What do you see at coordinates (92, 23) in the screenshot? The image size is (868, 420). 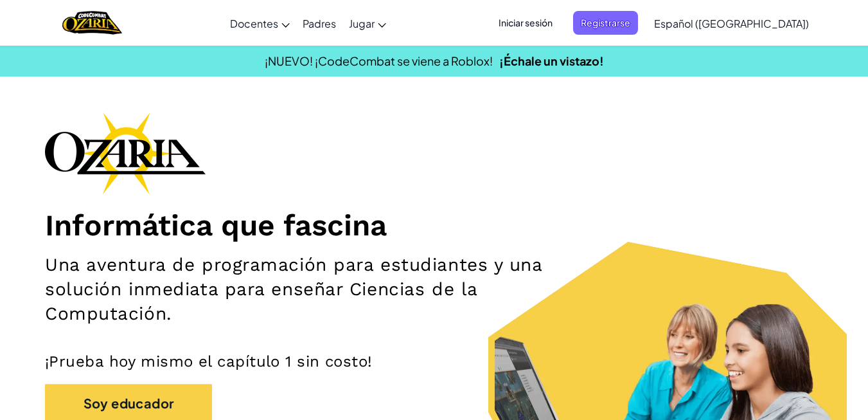 I see `img: Home` at bounding box center [92, 23].